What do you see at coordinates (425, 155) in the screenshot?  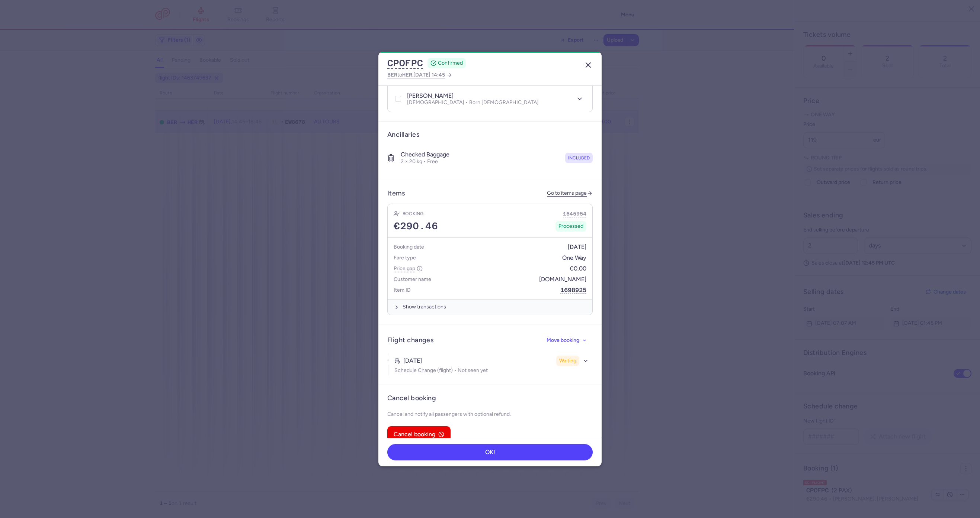 I see `h4: Checked baggage` at bounding box center [425, 155].